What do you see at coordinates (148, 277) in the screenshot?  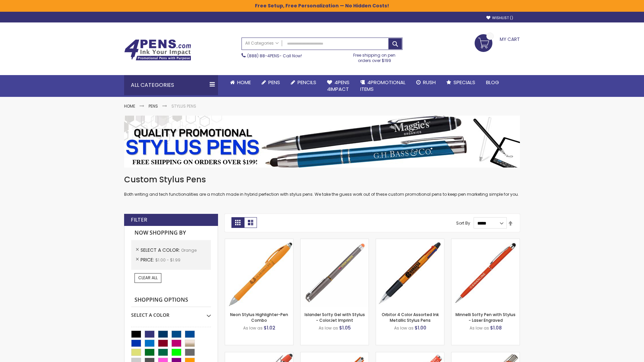 I see `span: Clear All` at bounding box center [148, 277].